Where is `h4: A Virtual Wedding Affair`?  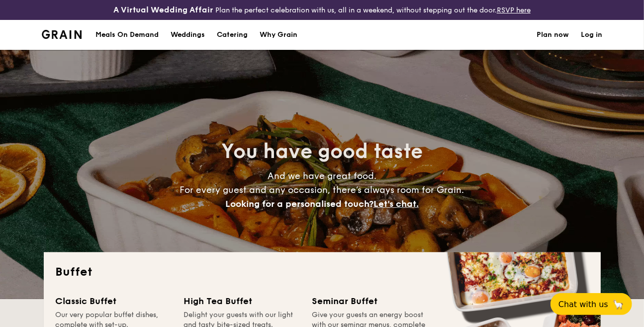
h4: A Virtual Wedding Affair is located at coordinates (163, 10).